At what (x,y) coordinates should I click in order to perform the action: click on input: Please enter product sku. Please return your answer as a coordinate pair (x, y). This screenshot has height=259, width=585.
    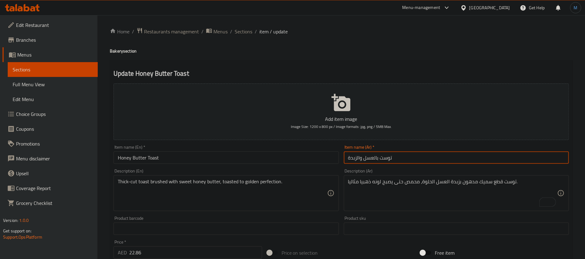
    Looking at the image, I should click on (457, 228).